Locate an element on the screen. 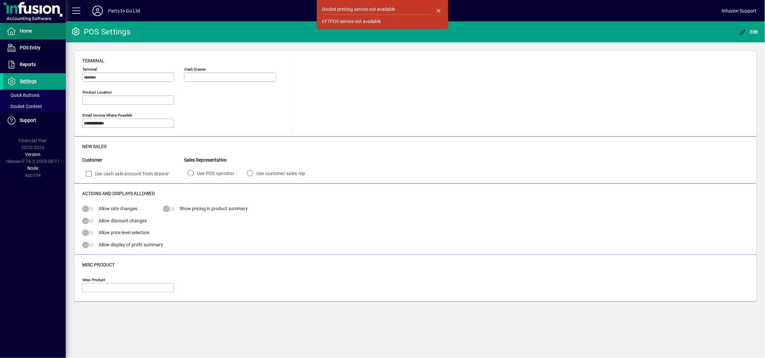 The image size is (765, 358). span: Support is located at coordinates (28, 120).